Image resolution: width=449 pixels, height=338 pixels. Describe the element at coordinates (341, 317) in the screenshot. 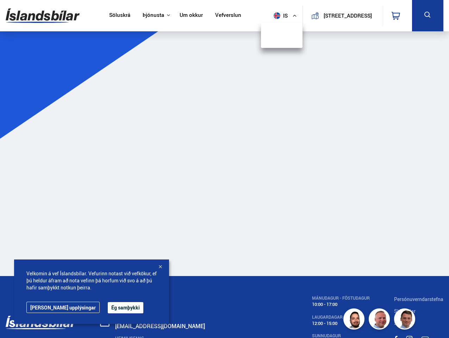

I see `div: LAUGARDAGAR` at that location.